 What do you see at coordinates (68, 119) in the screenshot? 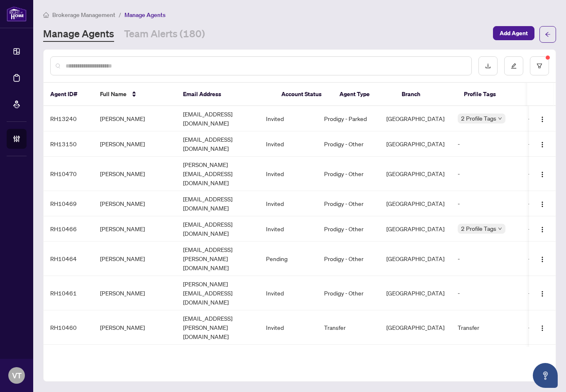
I see `td: RH13240` at bounding box center [68, 119].